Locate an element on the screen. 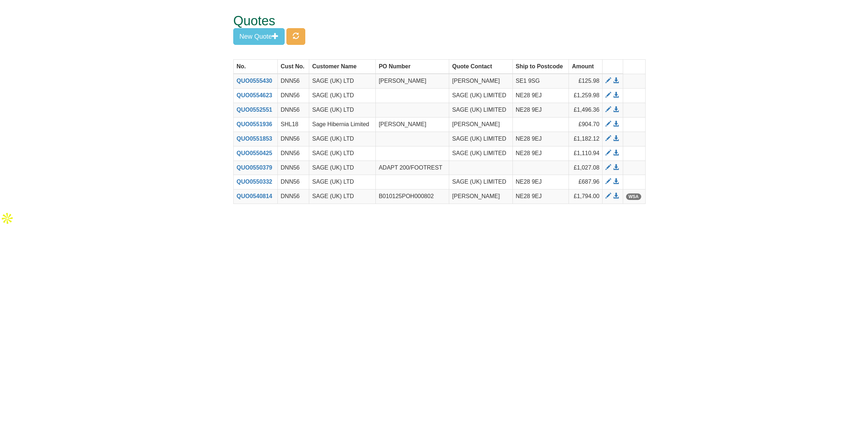 This screenshot has width=868, height=427. th: Amount is located at coordinates (586, 67).